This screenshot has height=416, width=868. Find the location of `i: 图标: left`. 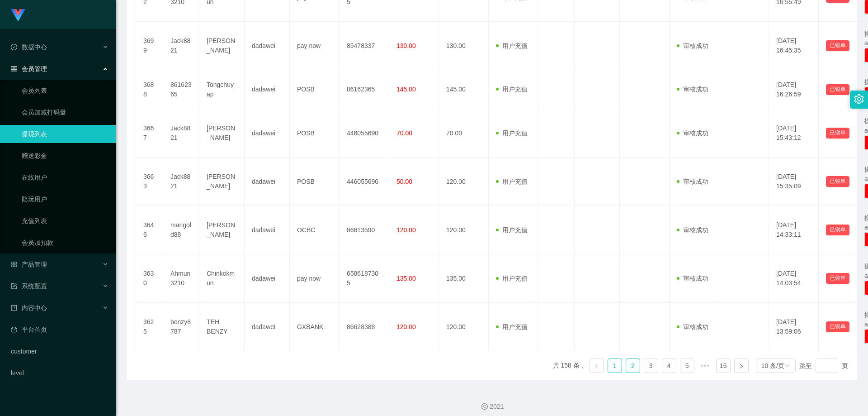

i: 图标: left is located at coordinates (597, 367).